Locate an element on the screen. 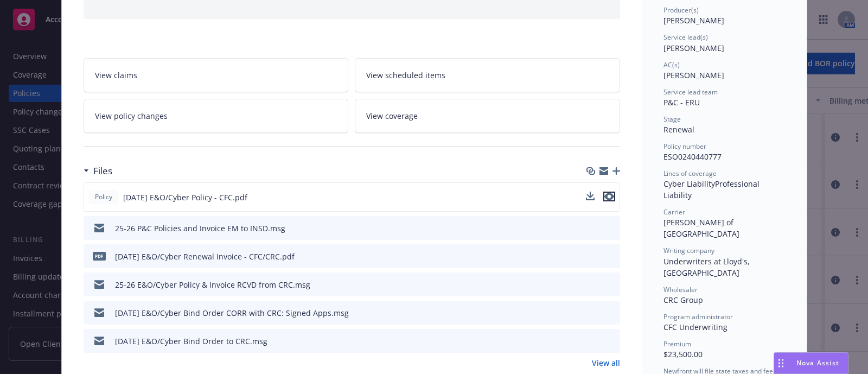  span: Service lead team is located at coordinates (690, 92).